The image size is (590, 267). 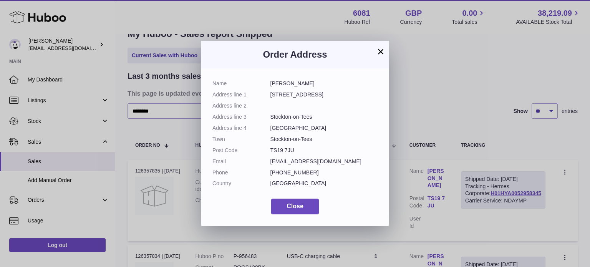 What do you see at coordinates (295, 55) in the screenshot?
I see `h3: Order Address` at bounding box center [295, 55].